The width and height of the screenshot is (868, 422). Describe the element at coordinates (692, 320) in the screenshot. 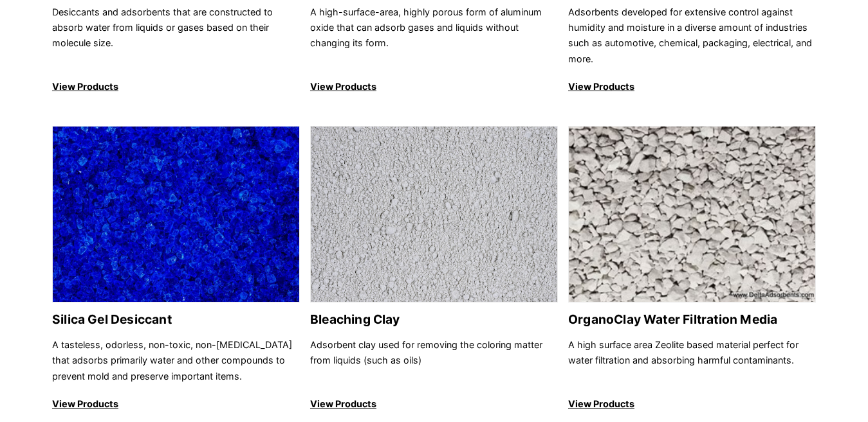

I see `h2: OrganoClay Water Filtration Media` at that location.